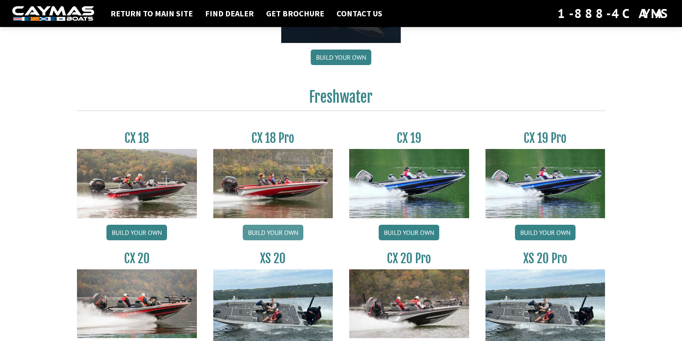 This screenshot has width=682, height=341. I want to click on div: 1-888-4CAYMAS, so click(613, 14).